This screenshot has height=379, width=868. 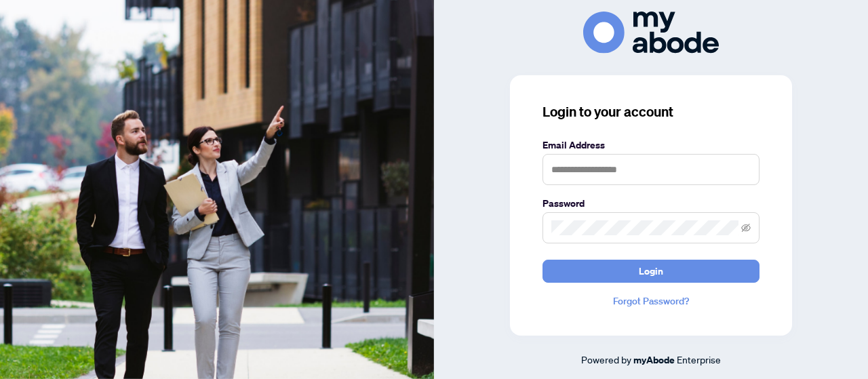 What do you see at coordinates (746, 228) in the screenshot?
I see `span: eye-invisible` at bounding box center [746, 228].